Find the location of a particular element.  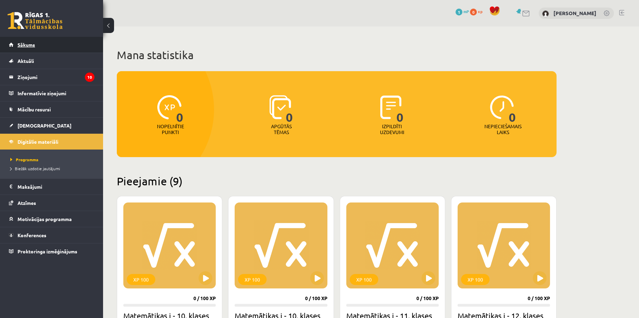

a: Mācību resursi is located at coordinates (52, 109).